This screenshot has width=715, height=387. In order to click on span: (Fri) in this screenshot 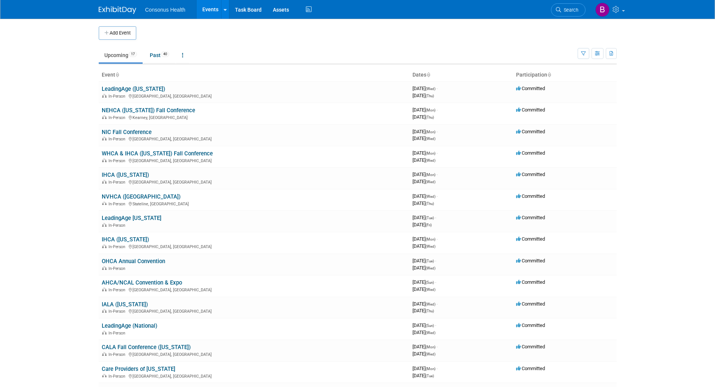, I will do `click(428, 225)`.